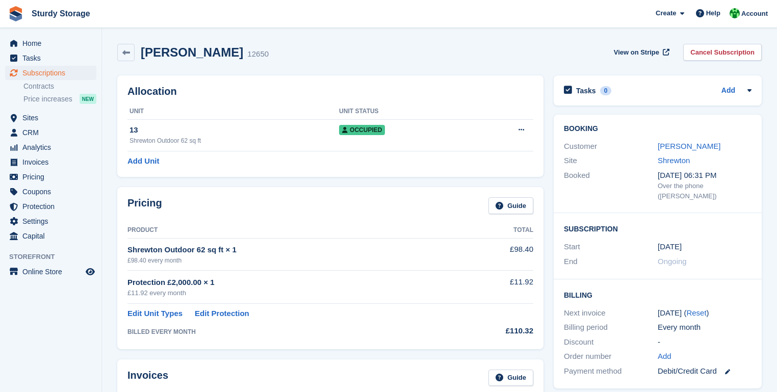 This screenshot has width=777, height=392. Describe the element at coordinates (53, 162) in the screenshot. I see `span: Invoices` at that location.